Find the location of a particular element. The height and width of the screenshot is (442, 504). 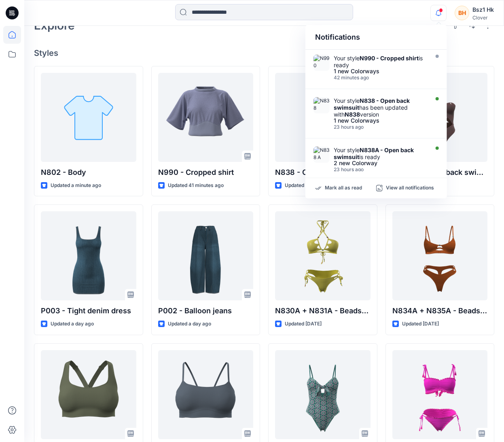

div: Tuesday, September 16, 2025 16:21 is located at coordinates (380, 78).